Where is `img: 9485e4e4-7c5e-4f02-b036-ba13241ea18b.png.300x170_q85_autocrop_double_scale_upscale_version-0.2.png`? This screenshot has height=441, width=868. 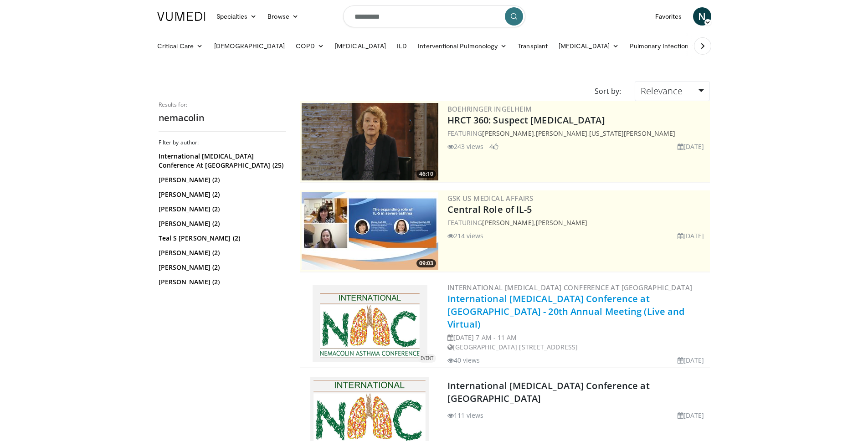 img: 9485e4e4-7c5e-4f02-b036-ba13241ea18b.png.300x170_q85_autocrop_double_scale_upscale_version-0.2.png is located at coordinates (370, 324).